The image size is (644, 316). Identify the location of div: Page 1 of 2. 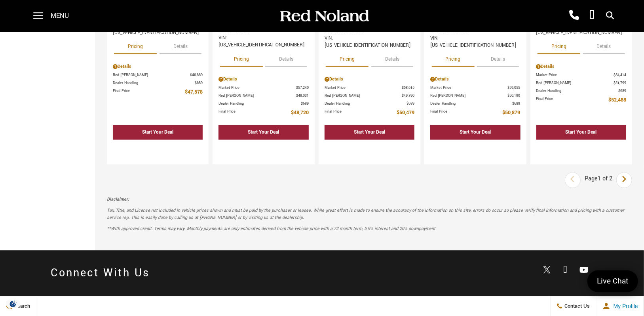
(599, 180).